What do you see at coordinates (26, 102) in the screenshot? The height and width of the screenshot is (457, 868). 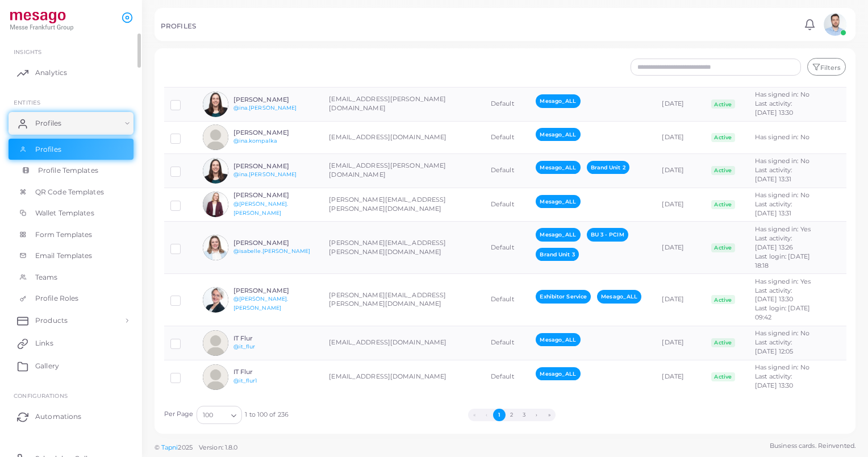 I see `span: ENTITIES` at bounding box center [26, 102].